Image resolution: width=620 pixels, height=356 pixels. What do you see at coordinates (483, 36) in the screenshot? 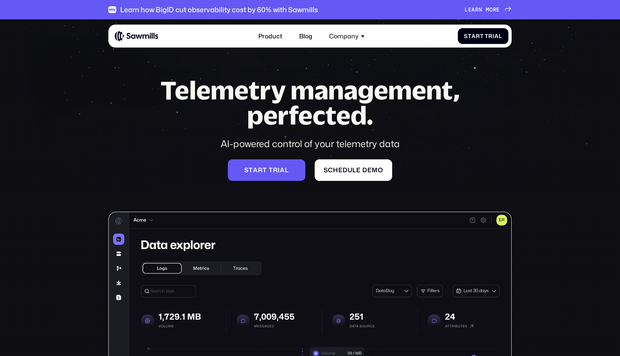
I see `a: StartTrial` at bounding box center [483, 36].